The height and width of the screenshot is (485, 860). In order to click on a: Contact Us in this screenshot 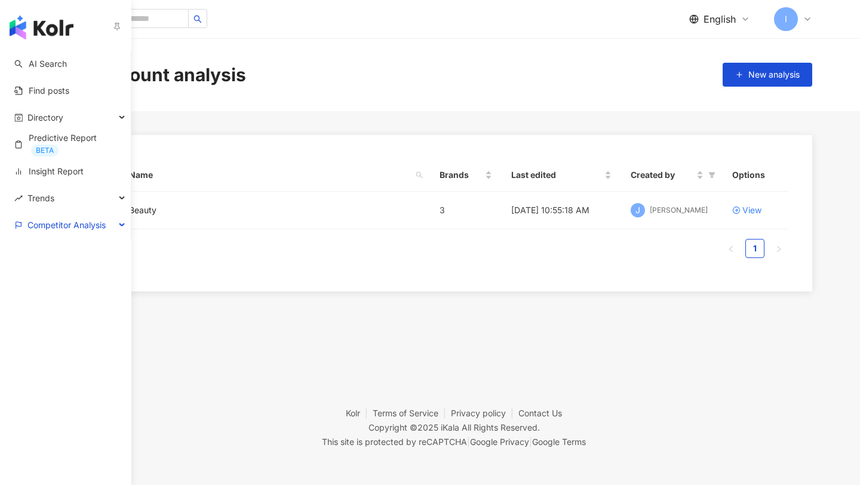, I will do `click(540, 413)`.